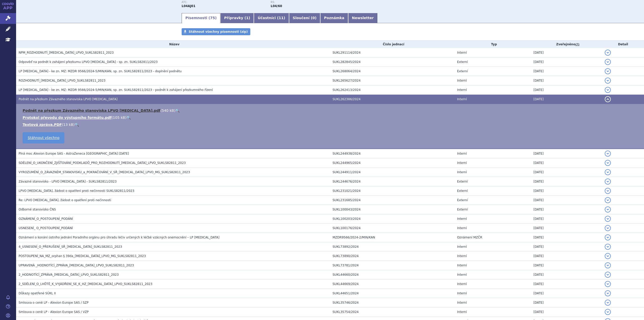  Describe the element at coordinates (102, 163) in the screenshot. I see `span: SDĚLENÍ_O_UKONČENÍ_ZJIŠŤOVÁNÍ_PODKLADŮ_PRO_ROZHODNUTÍ_SOLIRIS_LPVO_SUKLS82811_2023` at that location.